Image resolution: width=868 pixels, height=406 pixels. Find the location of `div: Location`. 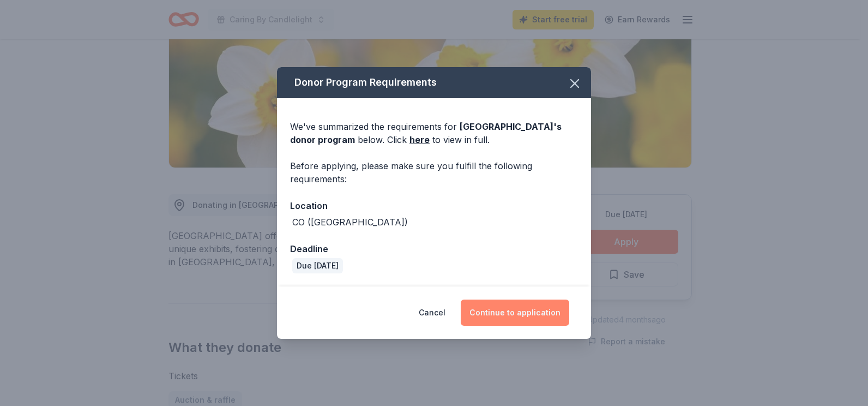

div: Location is located at coordinates (434, 206).